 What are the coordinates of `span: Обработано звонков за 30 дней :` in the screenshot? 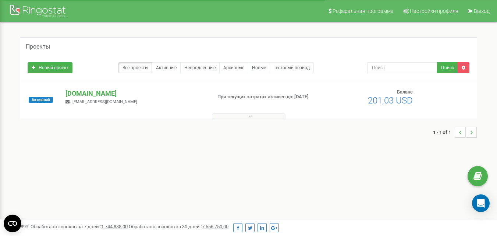 It's located at (178, 226).